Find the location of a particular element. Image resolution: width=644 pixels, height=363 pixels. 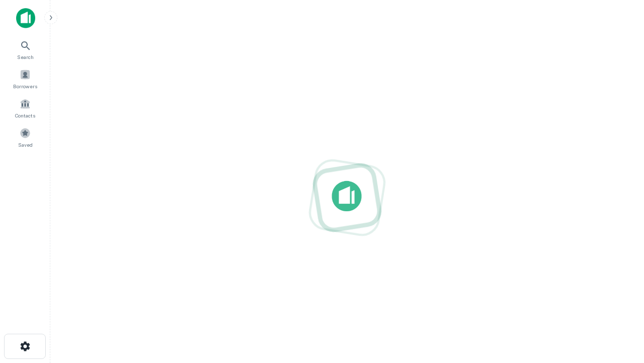

span: Contacts is located at coordinates (25, 116).